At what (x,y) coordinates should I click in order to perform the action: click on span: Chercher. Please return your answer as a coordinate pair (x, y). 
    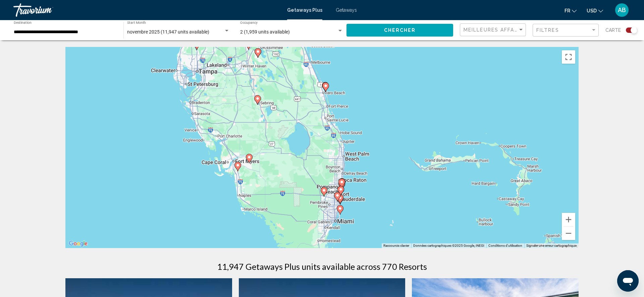
    Looking at the image, I should click on (400, 30).